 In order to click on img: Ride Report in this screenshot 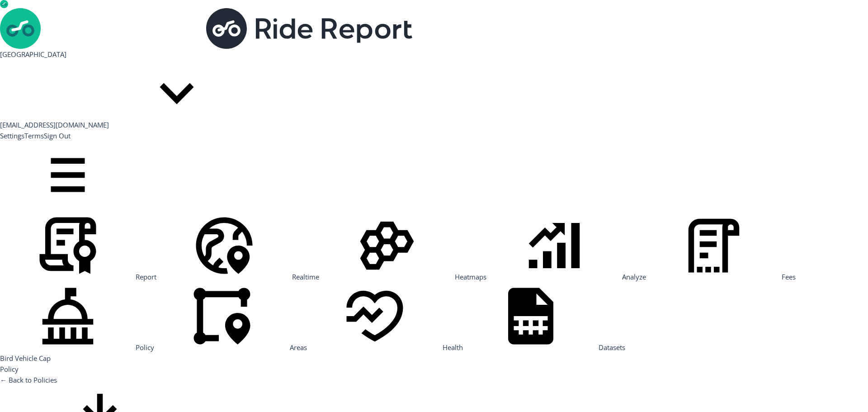, I will do `click(309, 29)`.